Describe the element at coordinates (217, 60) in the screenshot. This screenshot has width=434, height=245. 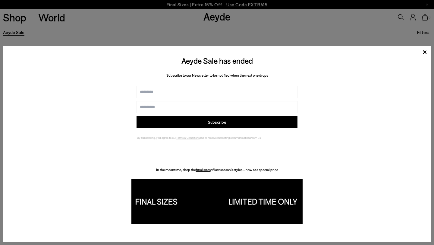
I see `span: Aeyde Sale has ended` at that location.